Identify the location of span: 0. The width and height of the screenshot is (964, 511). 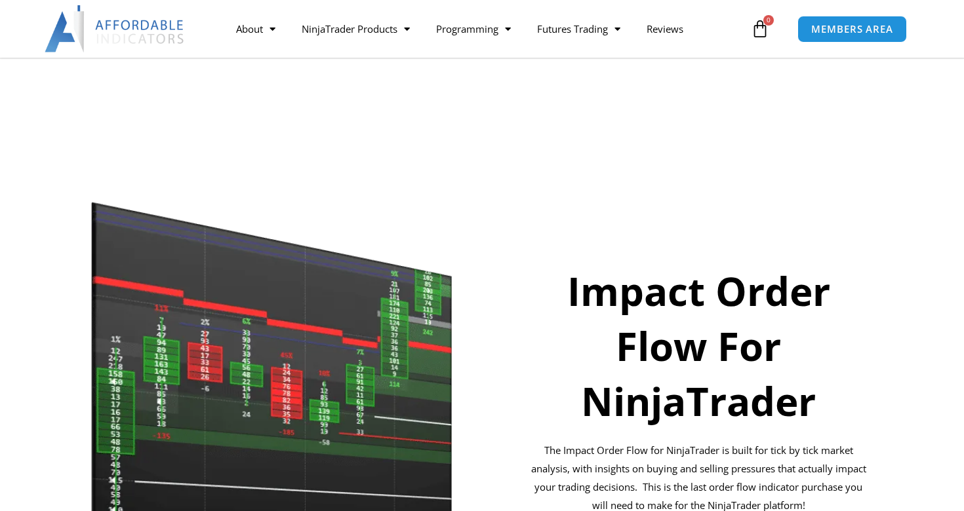
(768, 20).